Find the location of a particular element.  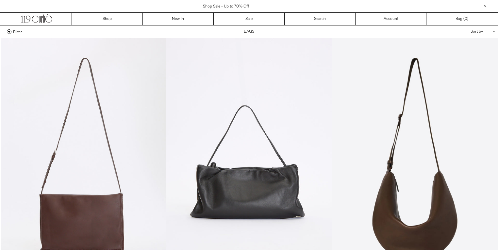

a: Shop Sale - Up to 70% Off is located at coordinates (226, 7).